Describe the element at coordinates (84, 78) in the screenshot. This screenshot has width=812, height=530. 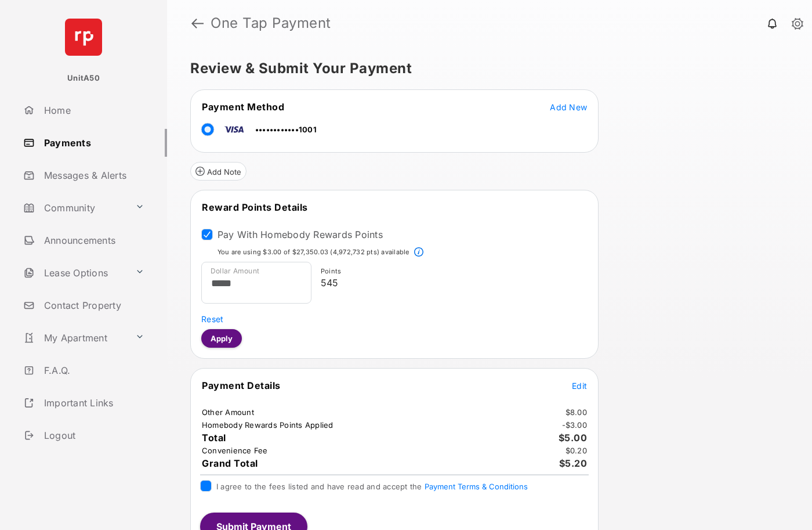
I see `p: UnitA50` at that location.